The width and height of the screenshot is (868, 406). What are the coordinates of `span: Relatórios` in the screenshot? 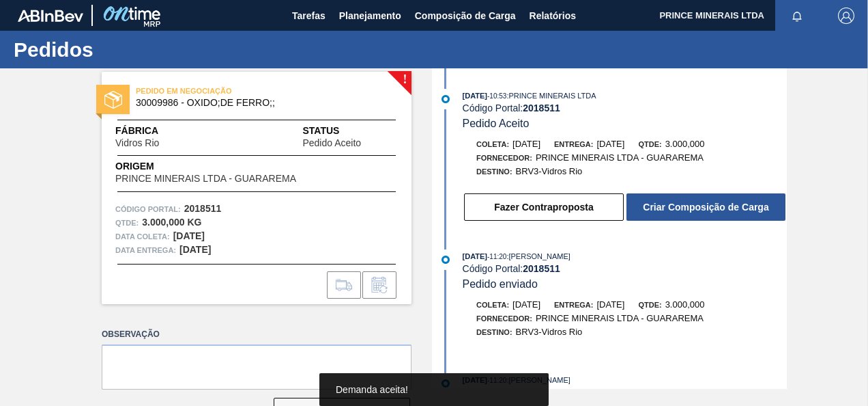 It's located at (552, 15).